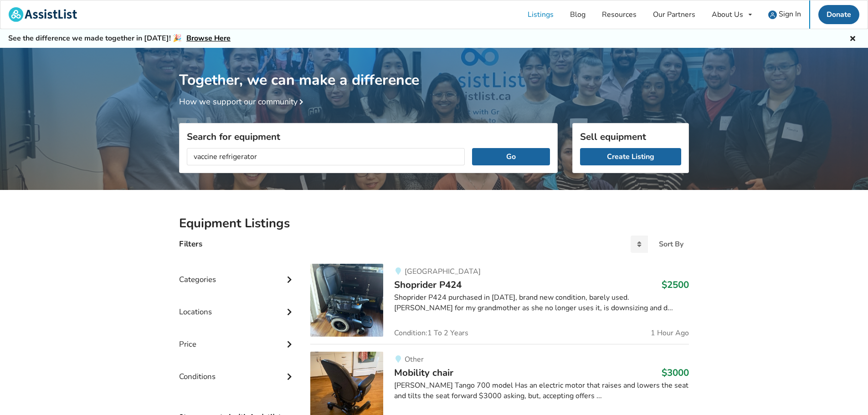  I want to click on a: How we support our community, so click(243, 102).